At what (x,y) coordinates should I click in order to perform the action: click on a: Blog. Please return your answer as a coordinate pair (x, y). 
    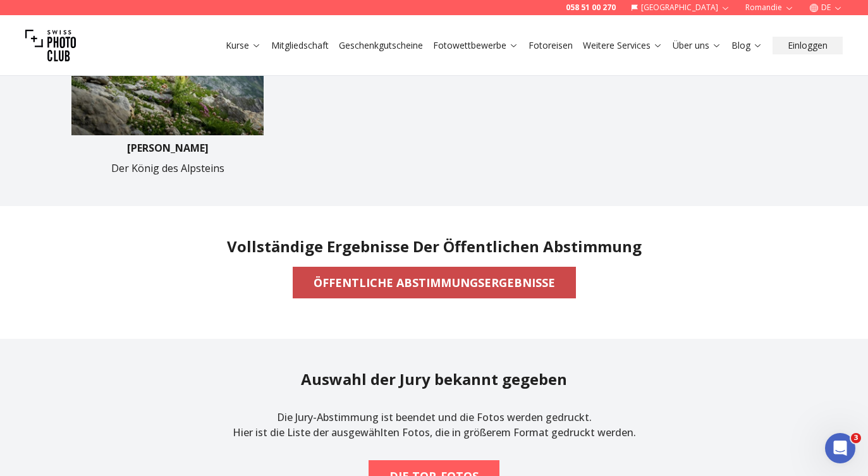
    Looking at the image, I should click on (747, 46).